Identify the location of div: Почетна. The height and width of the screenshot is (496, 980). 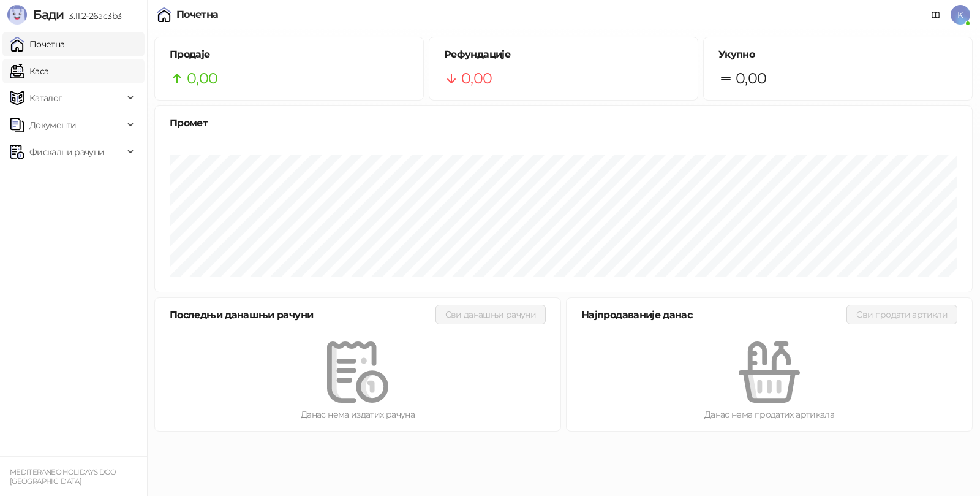
(197, 15).